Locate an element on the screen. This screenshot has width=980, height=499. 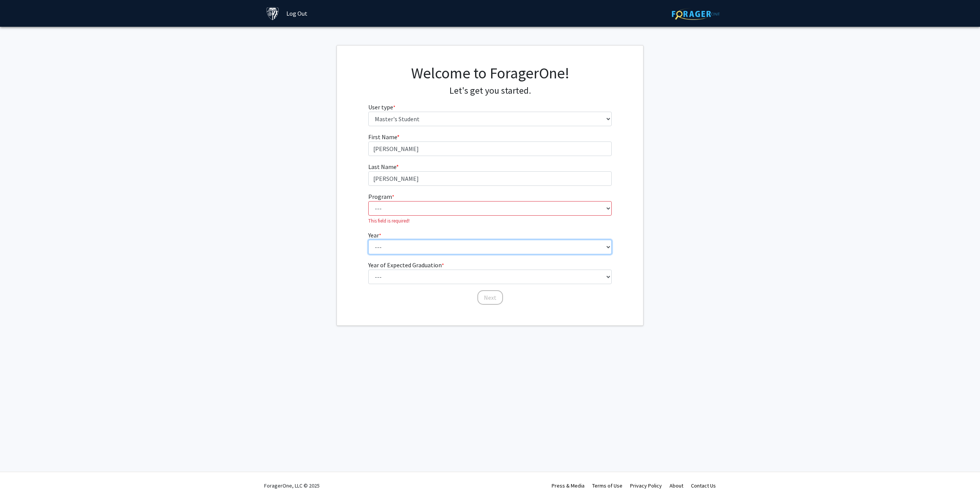
h1: Welcome to ForagerOne! is located at coordinates (490, 73).